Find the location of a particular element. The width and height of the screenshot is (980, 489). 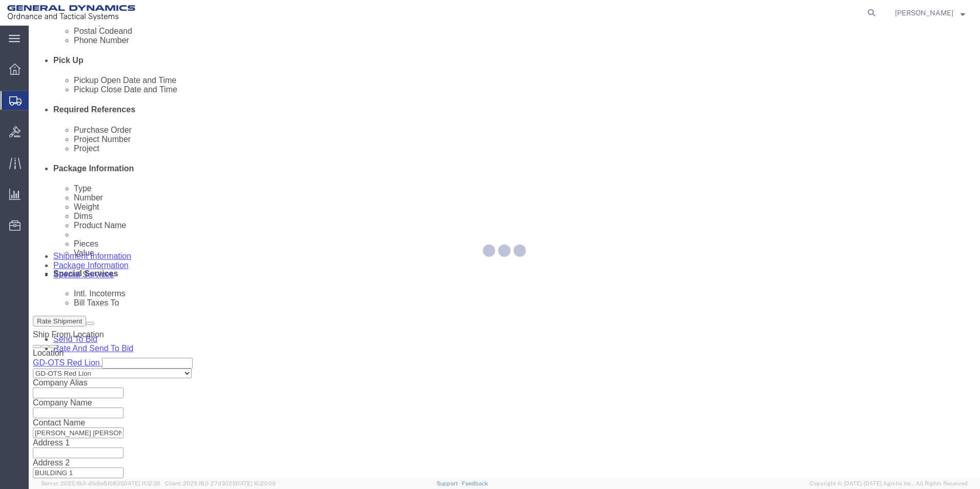

a: Feedback is located at coordinates (474, 484).